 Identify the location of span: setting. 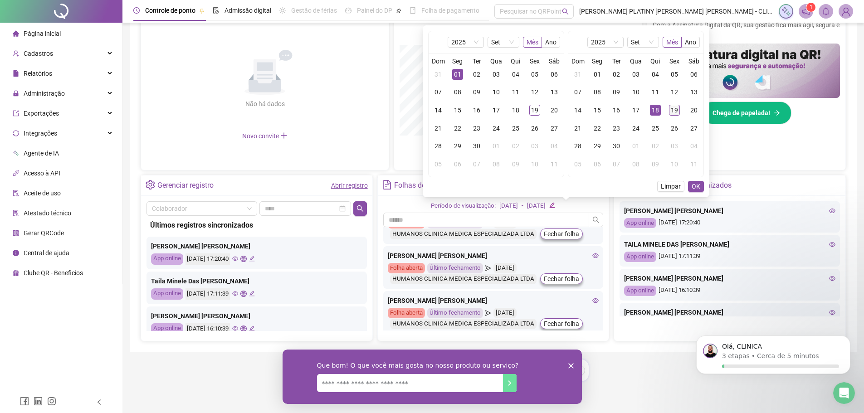
(150, 185).